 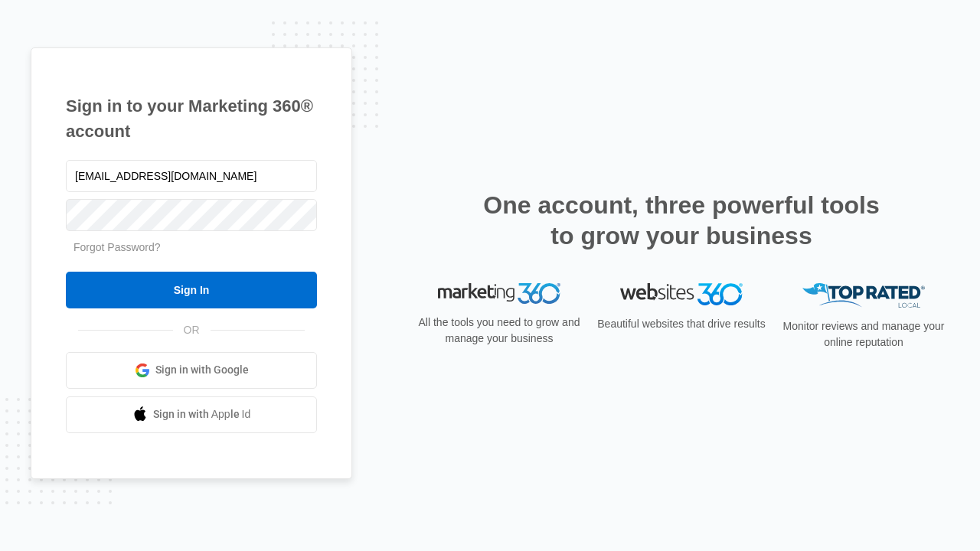 What do you see at coordinates (191, 415) in the screenshot?
I see `a: Sign in with Apple Id` at bounding box center [191, 415].